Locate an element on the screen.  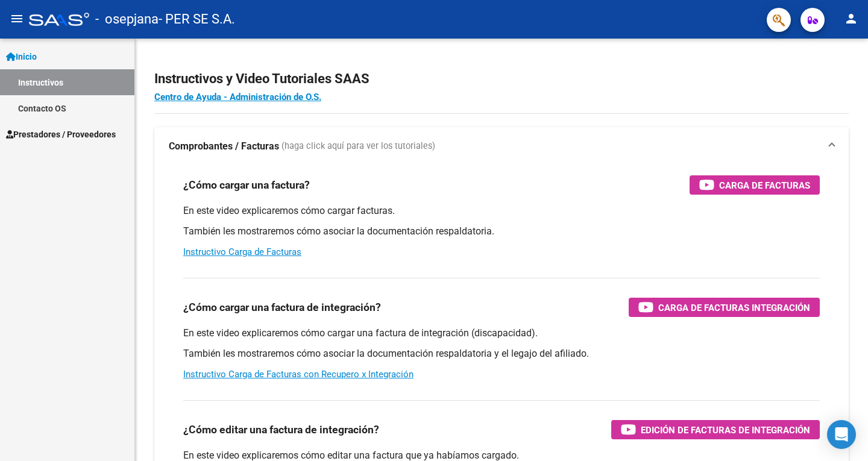
span: Carga de Facturas is located at coordinates (765, 185).